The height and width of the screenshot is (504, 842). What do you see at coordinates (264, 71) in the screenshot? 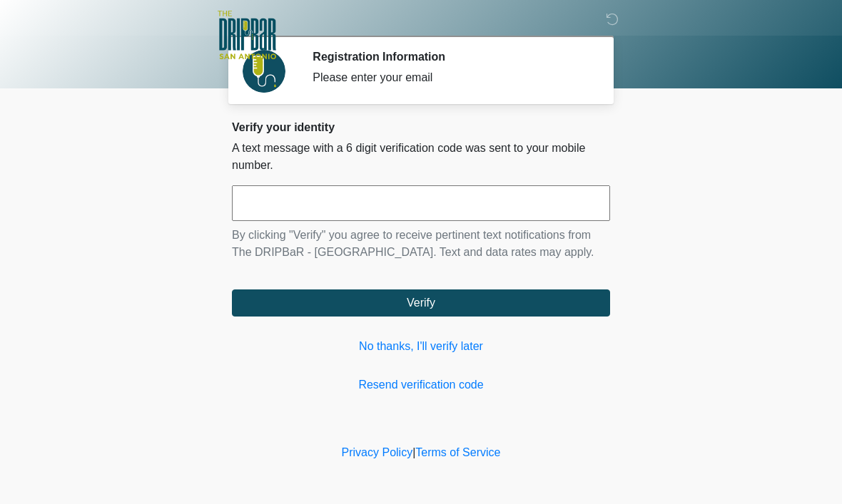
I see `img: Agent Avatar` at bounding box center [264, 71].